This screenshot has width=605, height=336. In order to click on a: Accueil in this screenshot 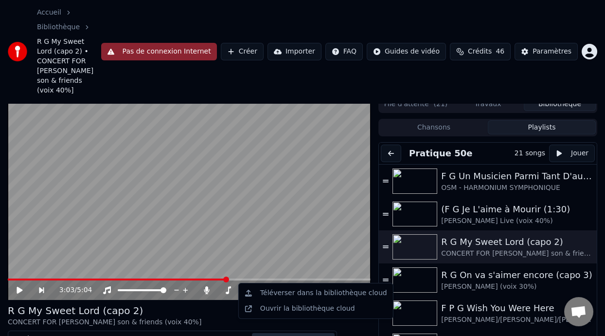, I will do `click(49, 13)`.